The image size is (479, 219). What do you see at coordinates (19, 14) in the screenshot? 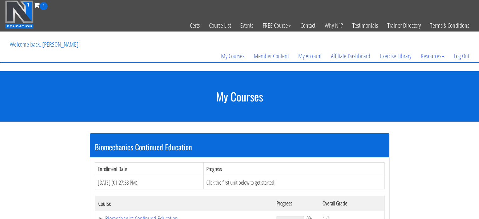
I see `img: n1-education` at bounding box center [19, 14].